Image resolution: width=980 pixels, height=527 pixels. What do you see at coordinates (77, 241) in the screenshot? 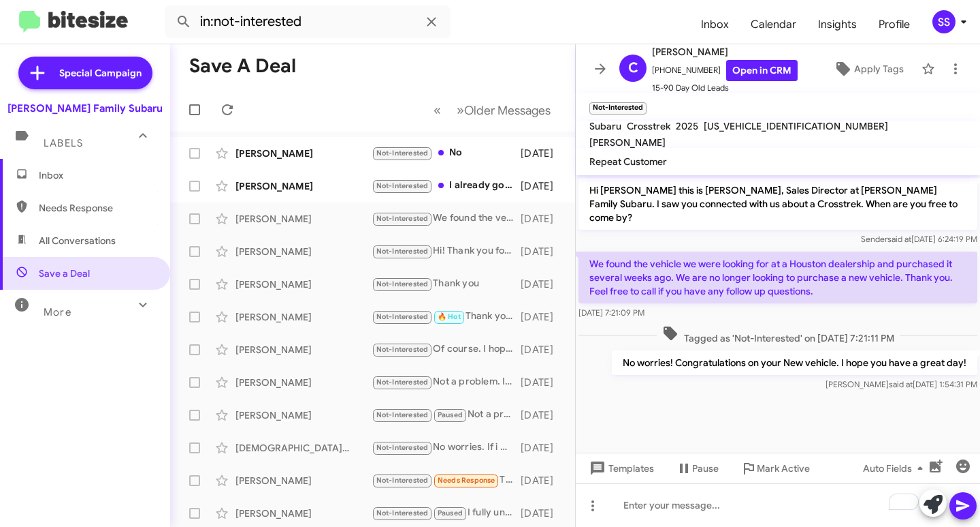
I see `span: All Conversations` at bounding box center [77, 241].